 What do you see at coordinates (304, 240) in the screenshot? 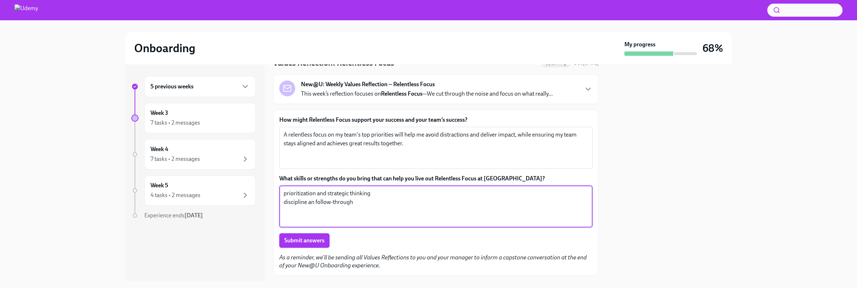
I see `button: Submit answers` at bounding box center [304, 240].